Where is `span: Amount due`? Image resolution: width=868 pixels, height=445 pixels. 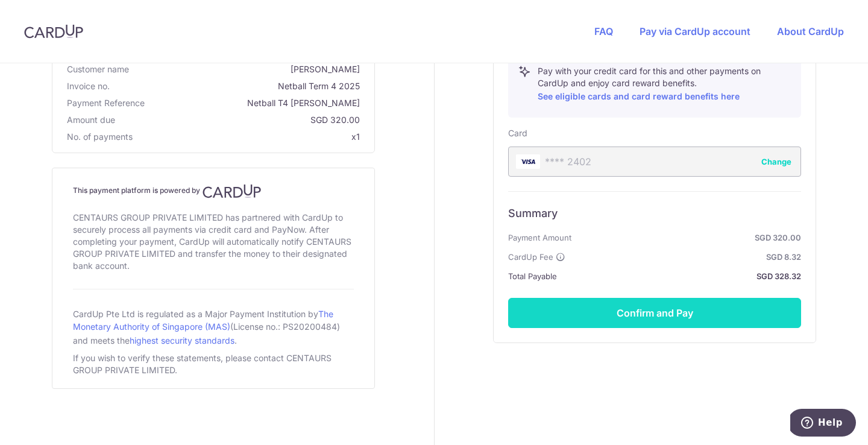
span: Amount due is located at coordinates (91, 120).